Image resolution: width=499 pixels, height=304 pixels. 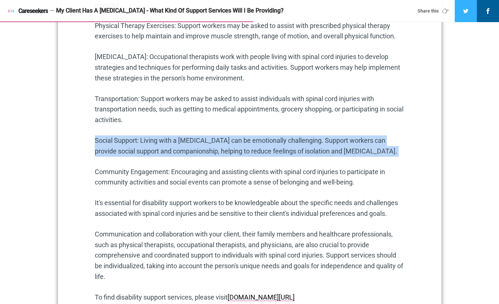 I want to click on p: It's essential for disability support workers to be knowledgeable about the specific needs and ch..., so click(x=249, y=208).